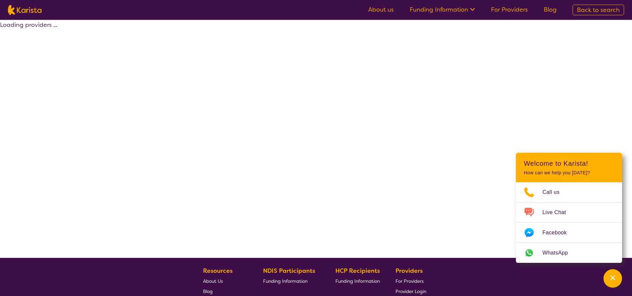 The height and width of the screenshot is (296, 632). I want to click on a: About Us, so click(225, 281).